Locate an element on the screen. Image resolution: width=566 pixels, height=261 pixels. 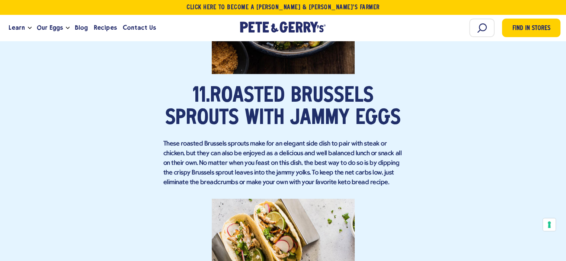
h2: 11. is located at coordinates (283, 107).